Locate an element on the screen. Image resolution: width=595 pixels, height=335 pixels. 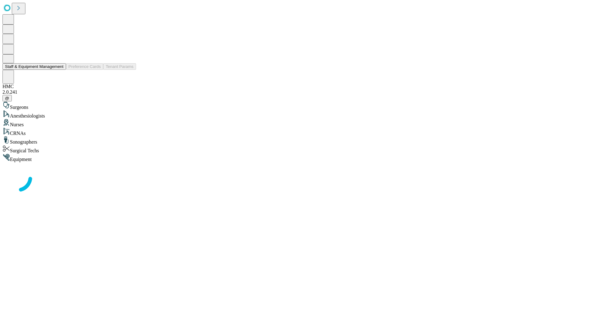
div: 2.0.241 is located at coordinates (298, 92).